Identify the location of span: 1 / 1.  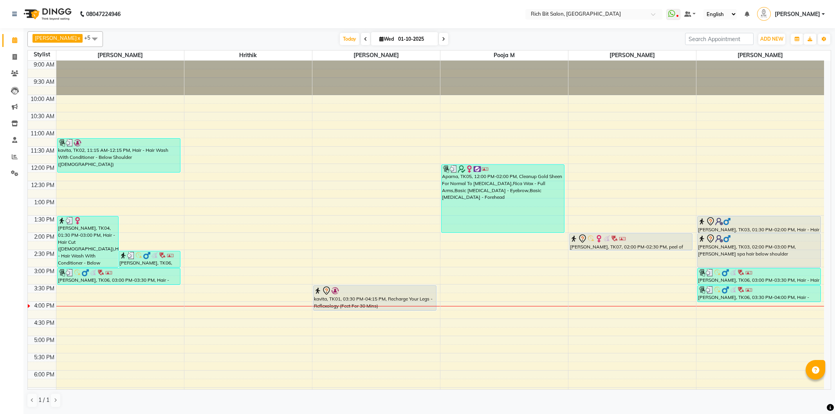
(44, 400).